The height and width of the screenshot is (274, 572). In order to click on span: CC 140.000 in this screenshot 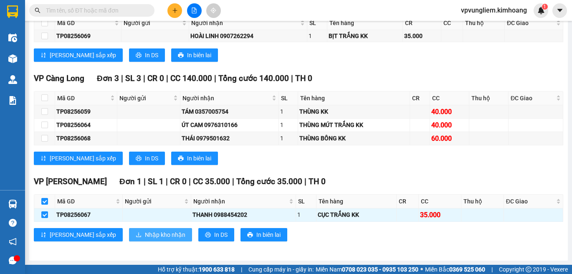, I will do `click(191, 78)`.